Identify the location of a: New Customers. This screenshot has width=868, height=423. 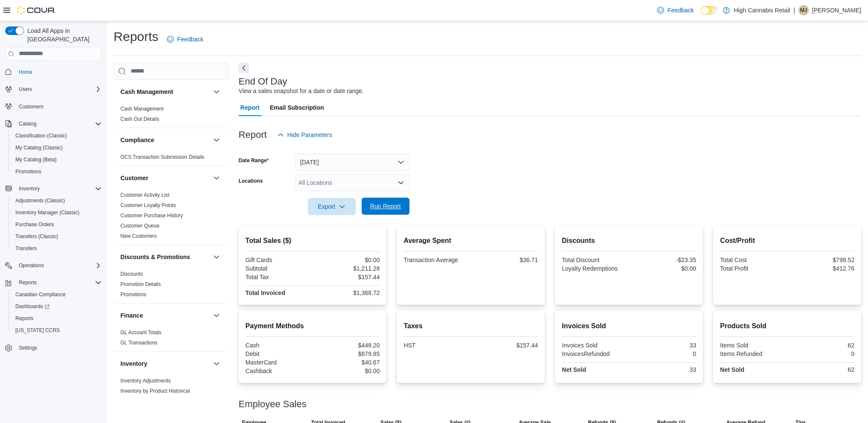
(138, 236).